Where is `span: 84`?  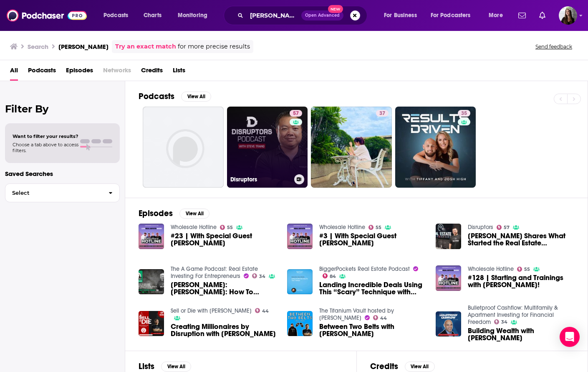 span: 84 is located at coordinates (333, 276).